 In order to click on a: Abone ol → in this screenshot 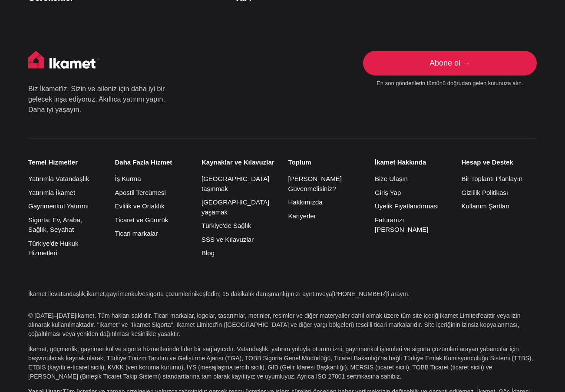, I will do `click(450, 64)`.